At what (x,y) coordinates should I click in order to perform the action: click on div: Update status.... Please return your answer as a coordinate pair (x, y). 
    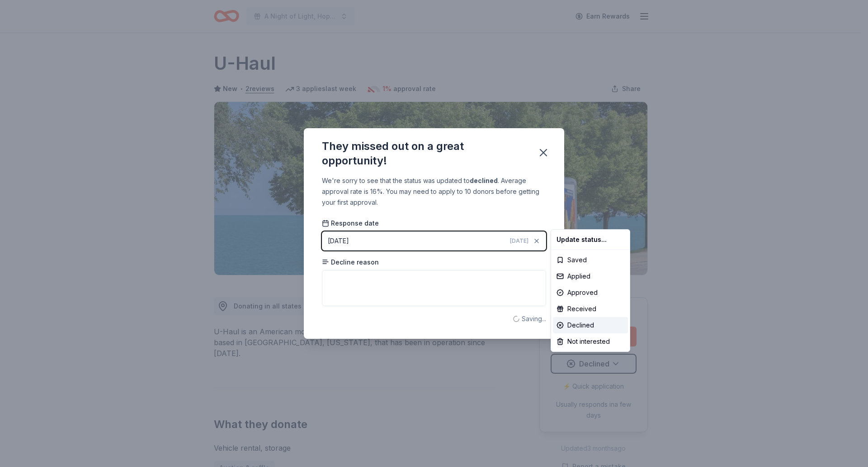
    Looking at the image, I should click on (591, 240).